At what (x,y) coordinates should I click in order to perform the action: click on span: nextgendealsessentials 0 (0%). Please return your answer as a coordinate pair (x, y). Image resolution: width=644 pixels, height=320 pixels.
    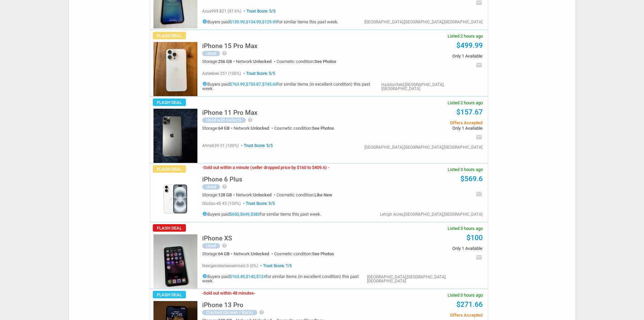
    Looking at the image, I should click on (230, 266).